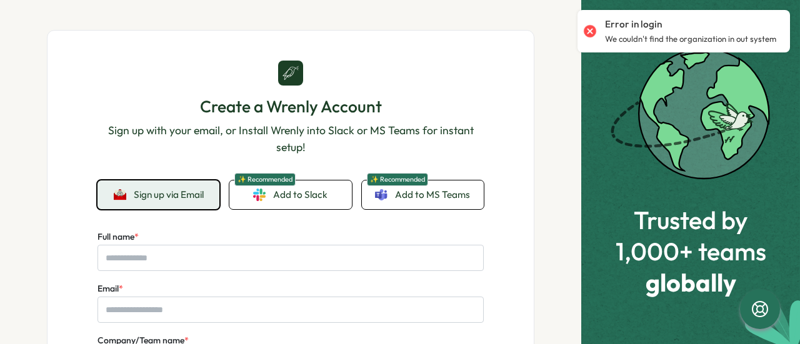 The height and width of the screenshot is (344, 800). I want to click on button: Sign up via Email, so click(158, 195).